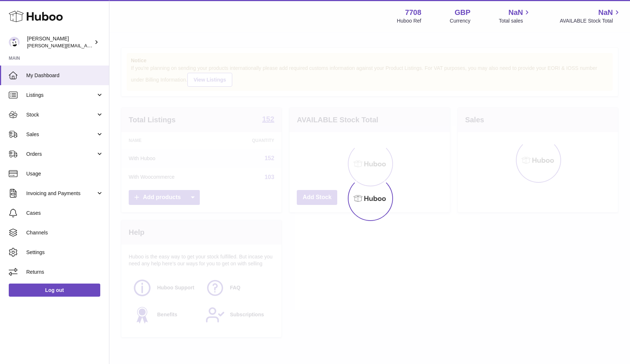 The width and height of the screenshot is (630, 364). What do you see at coordinates (61, 115) in the screenshot?
I see `span: Stock` at bounding box center [61, 115].